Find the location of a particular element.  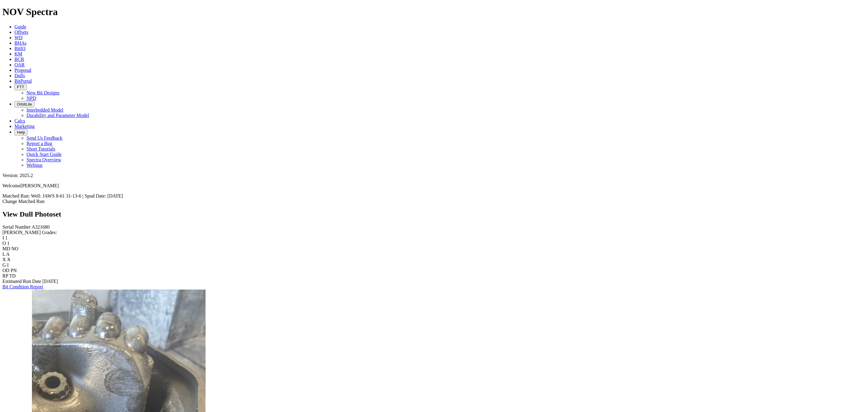

span: A is located at coordinates (8, 254).